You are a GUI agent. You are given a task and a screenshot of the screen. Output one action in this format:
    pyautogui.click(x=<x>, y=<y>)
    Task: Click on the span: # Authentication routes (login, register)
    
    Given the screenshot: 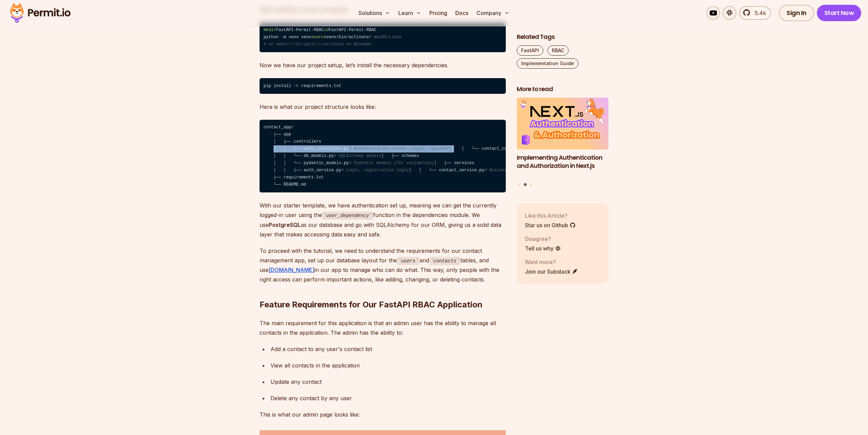 What is the action you would take?
    pyautogui.click(x=400, y=149)
    